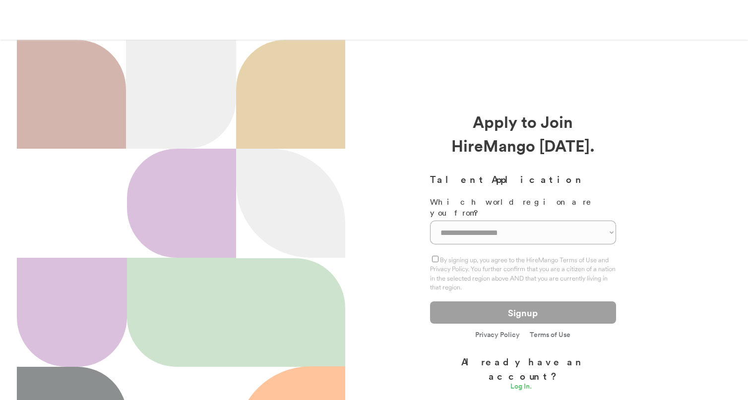 This screenshot has height=400, width=748. I want to click on div: Which world region are you from?, so click(523, 207).